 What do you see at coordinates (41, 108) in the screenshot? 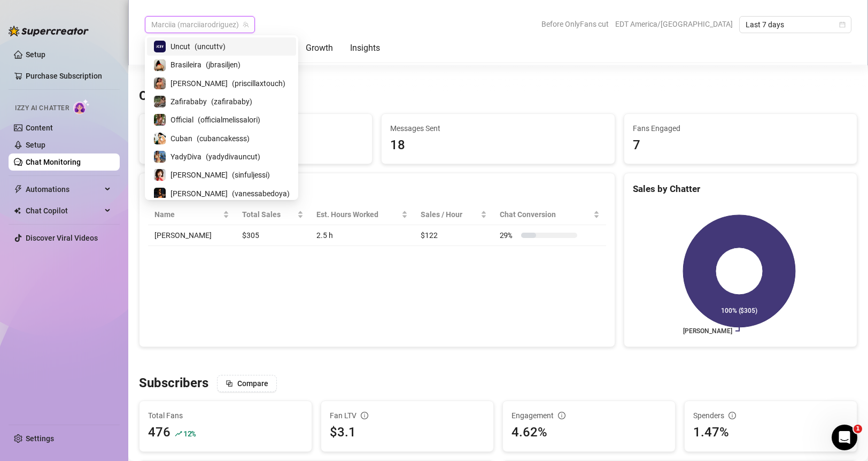
I see `span: Izzy AI Chatter` at bounding box center [41, 108].